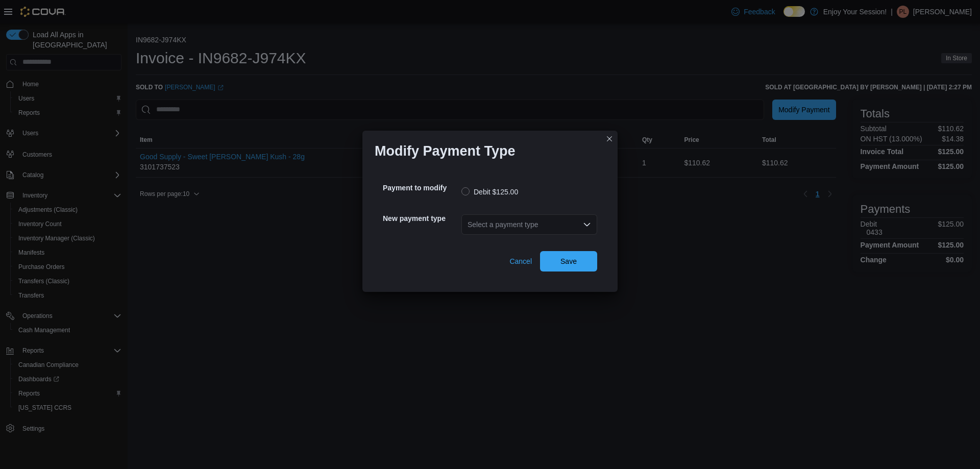 The width and height of the screenshot is (980, 469). Describe the element at coordinates (609, 139) in the screenshot. I see `button: Closes this modal window` at that location.